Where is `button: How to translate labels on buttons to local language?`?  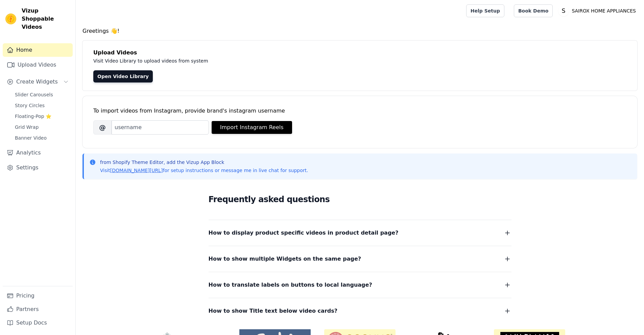 button: How to translate labels on buttons to local language? is located at coordinates (360, 285).